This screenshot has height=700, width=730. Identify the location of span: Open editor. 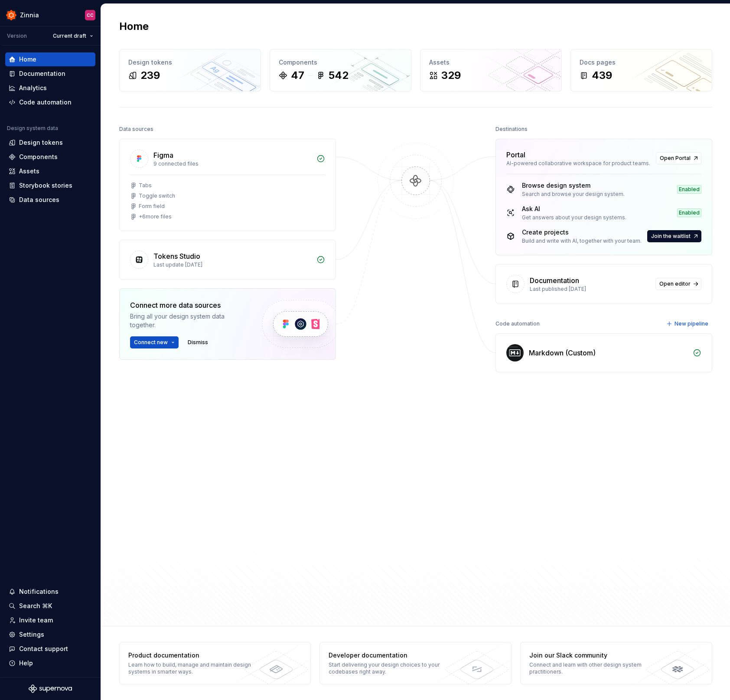
(675, 284).